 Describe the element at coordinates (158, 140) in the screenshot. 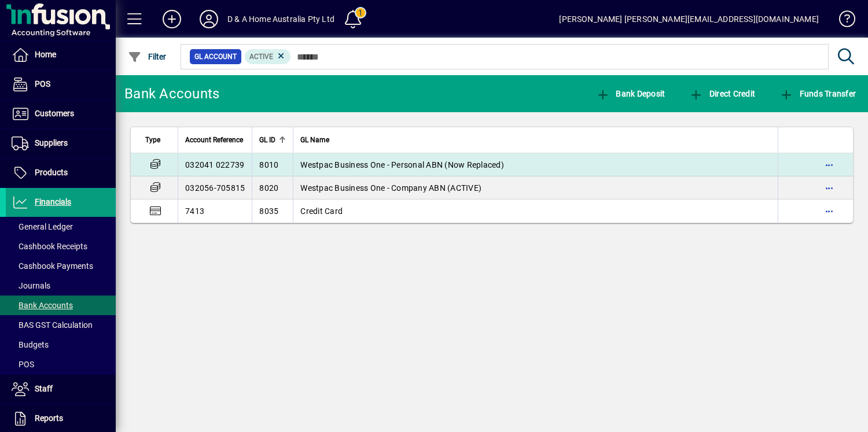

I see `div: Type` at that location.